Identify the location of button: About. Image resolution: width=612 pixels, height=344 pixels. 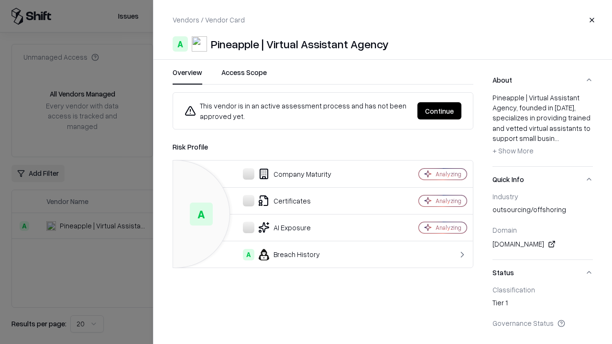
(542, 80).